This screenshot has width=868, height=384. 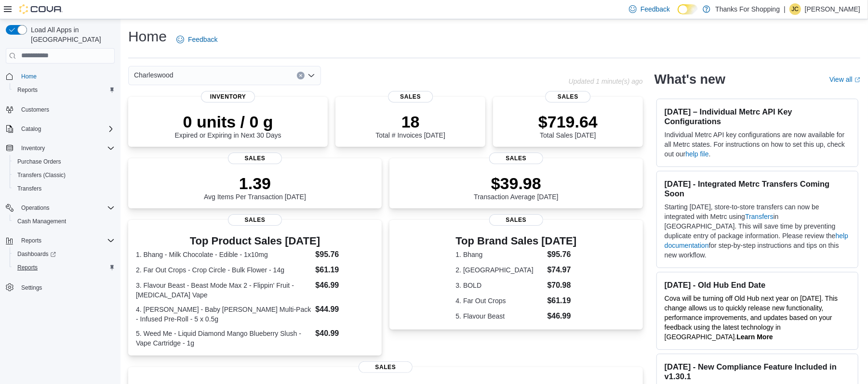 I want to click on a: Feedback, so click(x=197, y=39).